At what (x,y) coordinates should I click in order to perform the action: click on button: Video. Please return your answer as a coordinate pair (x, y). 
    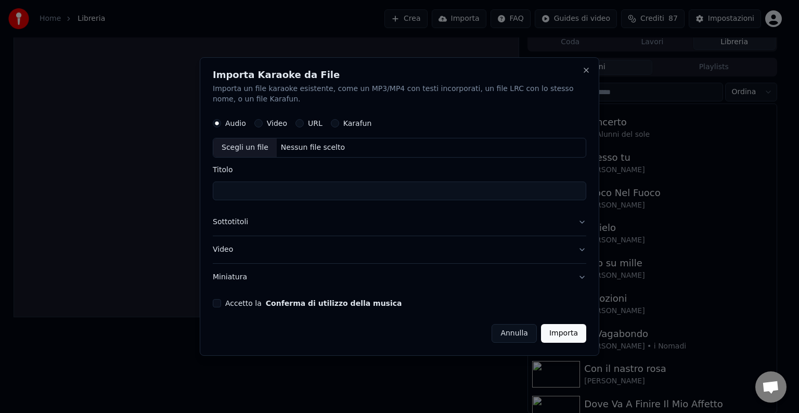
    Looking at the image, I should click on (400, 250).